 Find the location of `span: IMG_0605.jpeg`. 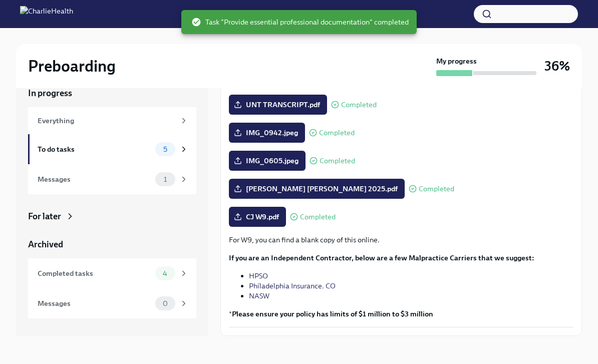

span: IMG_0605.jpeg is located at coordinates (267, 161).